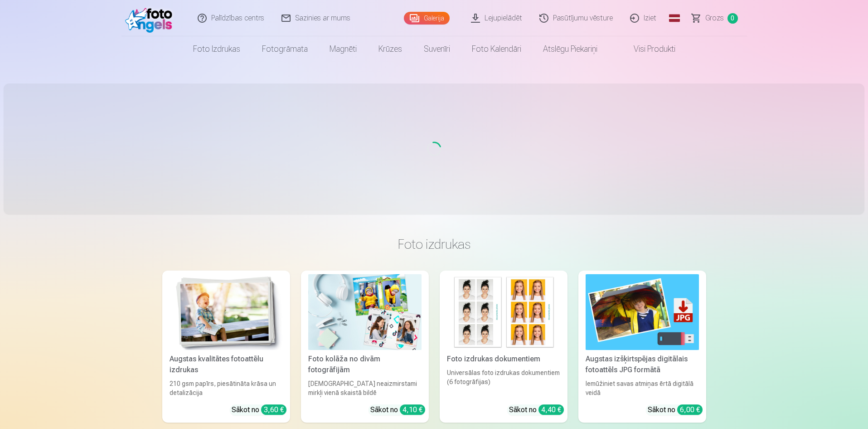  I want to click on img: Foto kolāža no divām fotogrāfijām, so click(365, 312).